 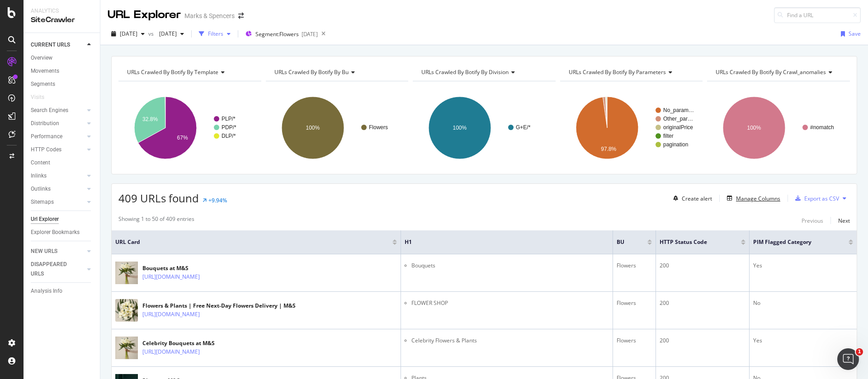 What do you see at coordinates (44, 252) in the screenshot?
I see `div: NEW URLS` at bounding box center [44, 252].